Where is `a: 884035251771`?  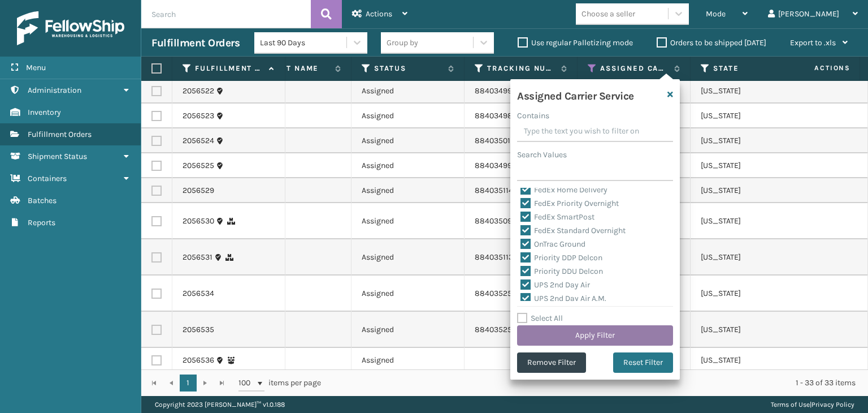 a: 884035251771 is located at coordinates (500, 329).